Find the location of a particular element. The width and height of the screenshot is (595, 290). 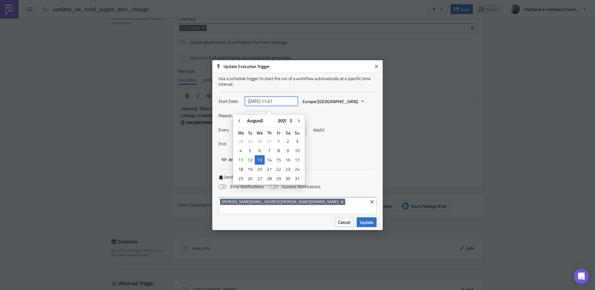

div: 9 is located at coordinates (288, 150).